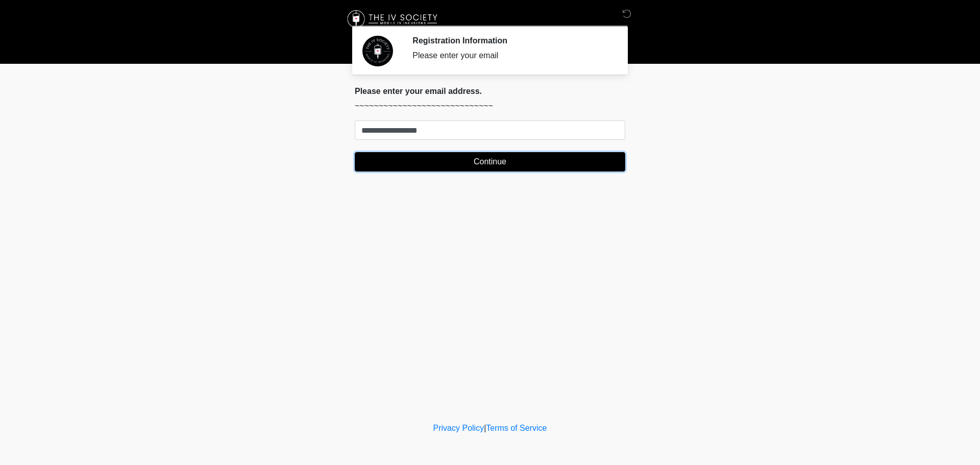 The height and width of the screenshot is (465, 980). I want to click on img: The IV Society Logo, so click(393, 19).